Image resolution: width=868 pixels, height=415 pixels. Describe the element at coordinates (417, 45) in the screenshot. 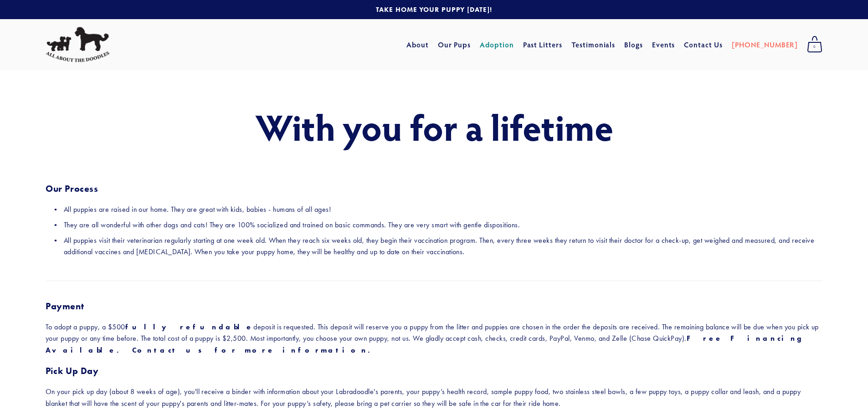

I see `a: About` at that location.